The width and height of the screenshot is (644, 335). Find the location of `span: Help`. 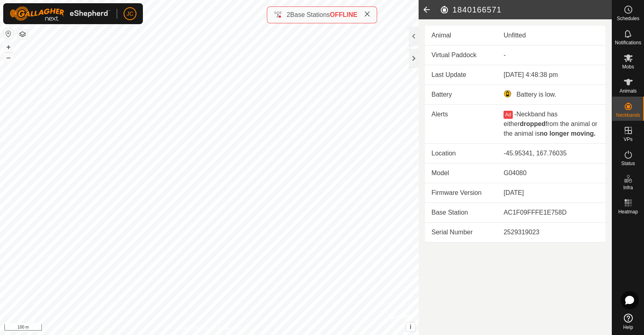

span: Help is located at coordinates (628, 328).